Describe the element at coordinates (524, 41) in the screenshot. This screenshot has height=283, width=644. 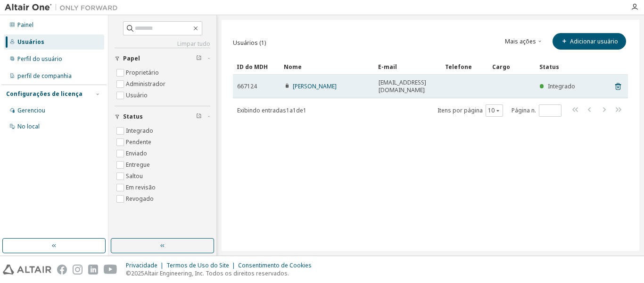
I see `button: Mais ações` at that location.